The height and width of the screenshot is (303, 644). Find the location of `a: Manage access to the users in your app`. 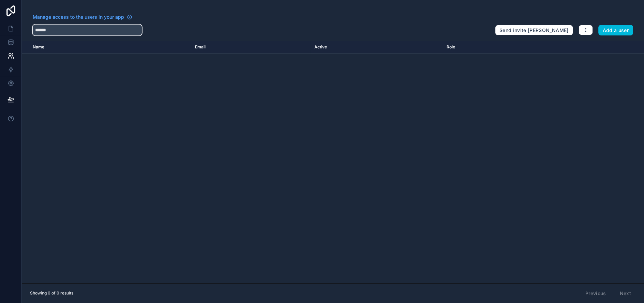

a: Manage access to the users in your app is located at coordinates (82, 17).